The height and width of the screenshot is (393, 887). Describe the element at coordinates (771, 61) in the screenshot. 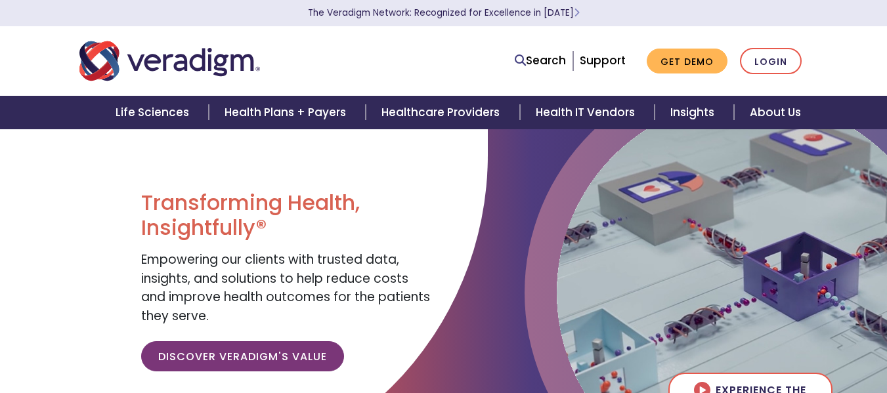

I see `a: Login` at that location.